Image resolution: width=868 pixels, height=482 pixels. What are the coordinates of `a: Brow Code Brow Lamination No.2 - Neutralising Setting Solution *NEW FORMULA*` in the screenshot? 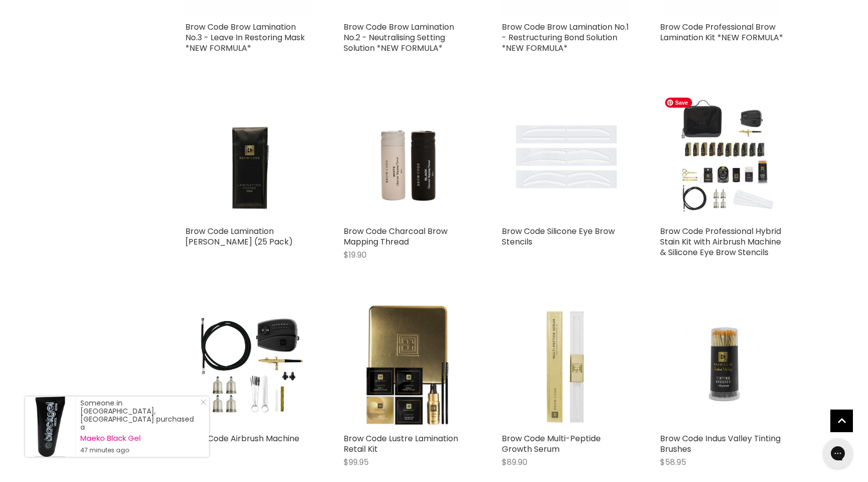 It's located at (399, 37).